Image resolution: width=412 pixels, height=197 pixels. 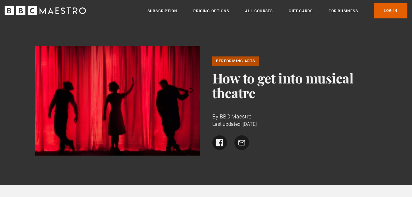 What do you see at coordinates (278, 11) in the screenshot?
I see `nav: Primary` at bounding box center [278, 11].